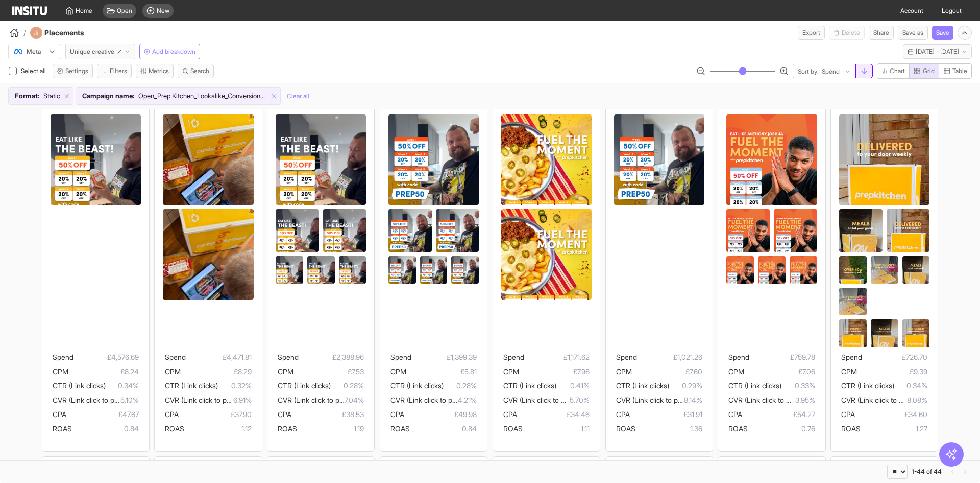 The height and width of the screenshot is (483, 980). What do you see at coordinates (76, 71) in the screenshot?
I see `span: Settings` at bounding box center [76, 71].